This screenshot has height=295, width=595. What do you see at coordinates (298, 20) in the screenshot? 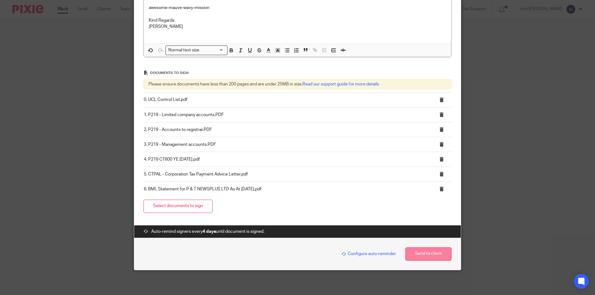
I see `p: Kind Regards` at bounding box center [298, 20].